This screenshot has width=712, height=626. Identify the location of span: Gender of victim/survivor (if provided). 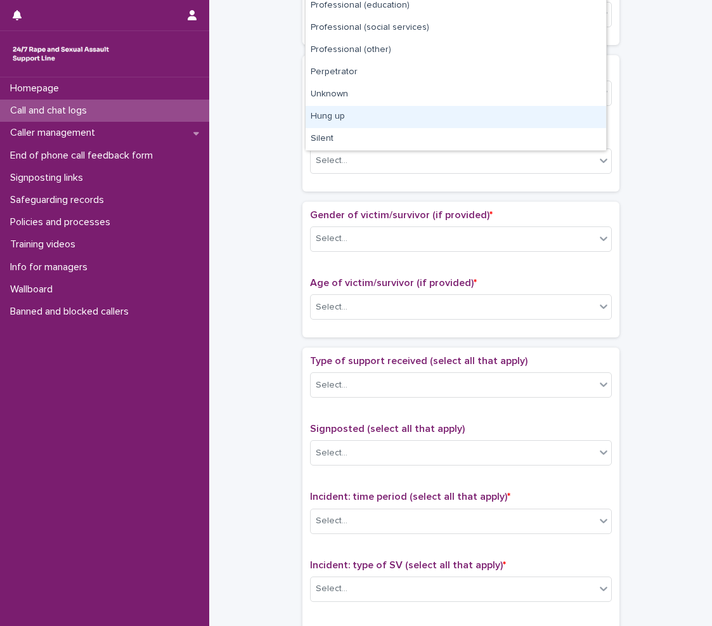
(402, 215).